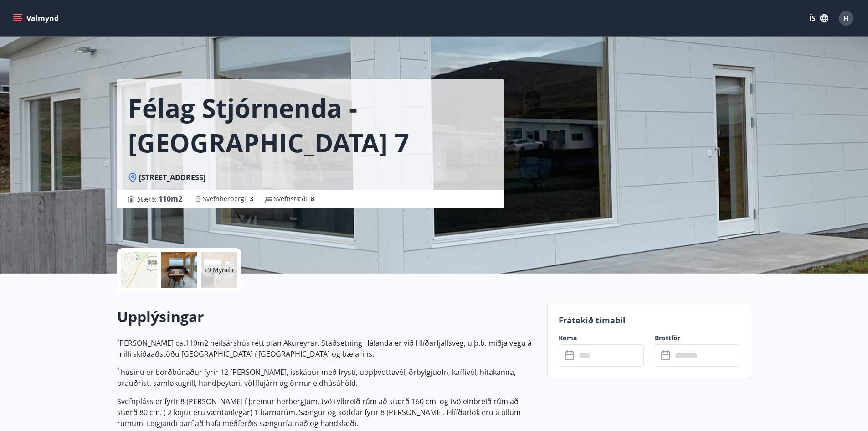  What do you see at coordinates (601, 338) in the screenshot?
I see `label: Koma` at bounding box center [601, 338].